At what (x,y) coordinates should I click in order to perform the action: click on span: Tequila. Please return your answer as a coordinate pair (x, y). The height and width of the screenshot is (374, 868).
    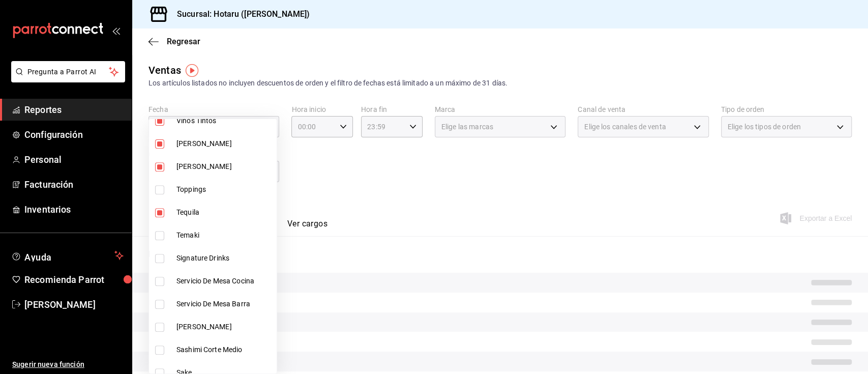
    Looking at the image, I should click on (224, 212).